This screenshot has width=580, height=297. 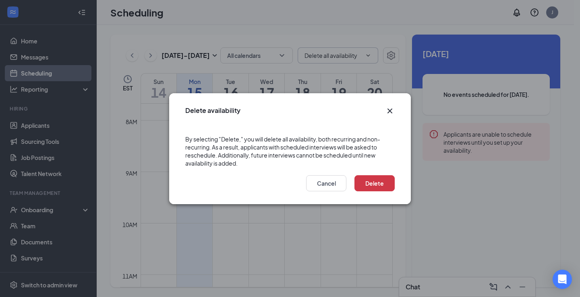 I want to click on button: Close, so click(x=390, y=111).